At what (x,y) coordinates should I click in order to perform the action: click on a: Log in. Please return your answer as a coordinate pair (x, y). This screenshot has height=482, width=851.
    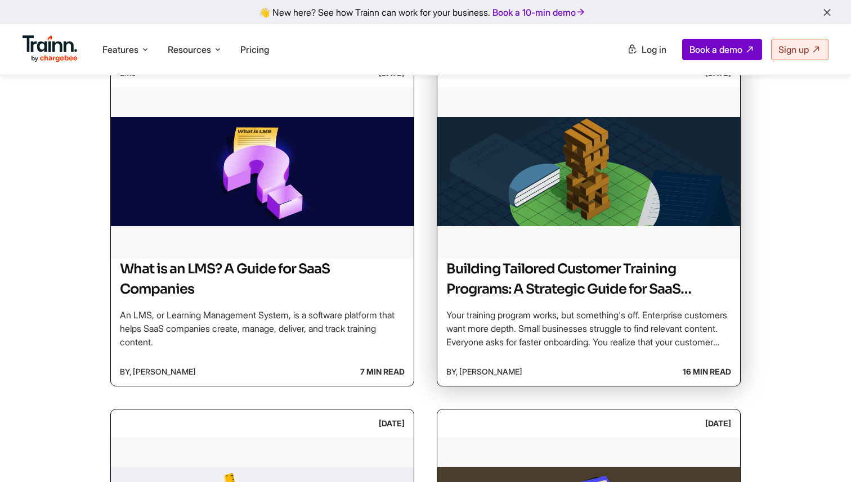
    Looking at the image, I should click on (647, 50).